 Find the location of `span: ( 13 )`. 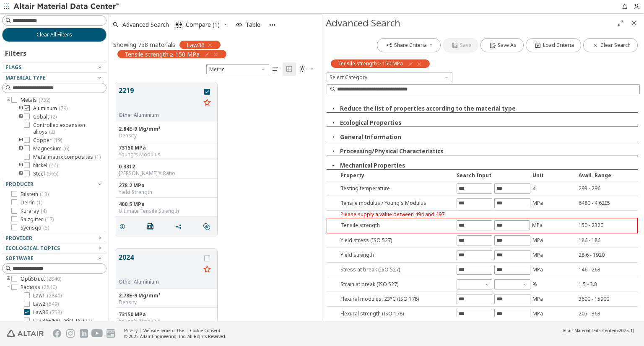

span: ( 13 ) is located at coordinates (44, 194).